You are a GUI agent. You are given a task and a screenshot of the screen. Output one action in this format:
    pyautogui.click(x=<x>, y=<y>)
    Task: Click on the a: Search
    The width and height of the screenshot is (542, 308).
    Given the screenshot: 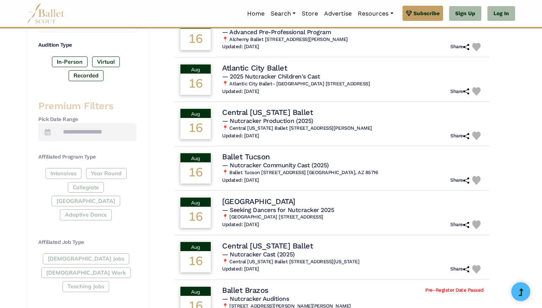 What is the action you would take?
    pyautogui.click(x=283, y=14)
    